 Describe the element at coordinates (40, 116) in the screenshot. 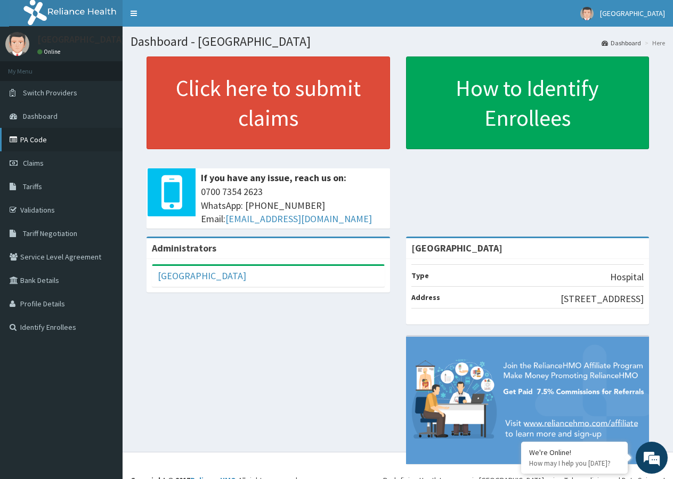

I see `span: Dashboard` at that location.